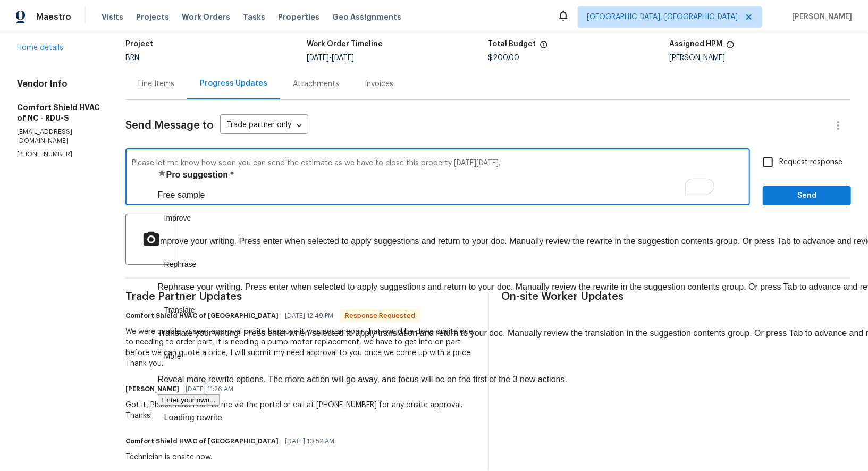  What do you see at coordinates (316, 84) in the screenshot?
I see `div: Attachments` at bounding box center [316, 84].